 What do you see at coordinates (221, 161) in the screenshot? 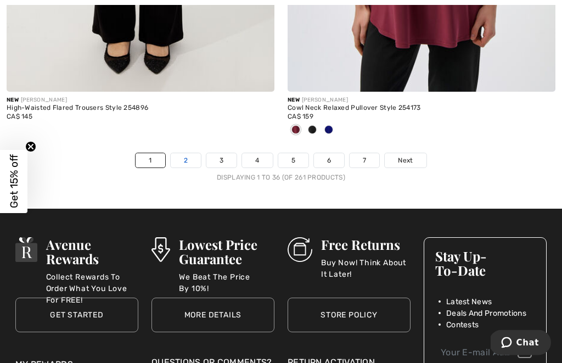
I see `a: 3` at bounding box center [221, 161].